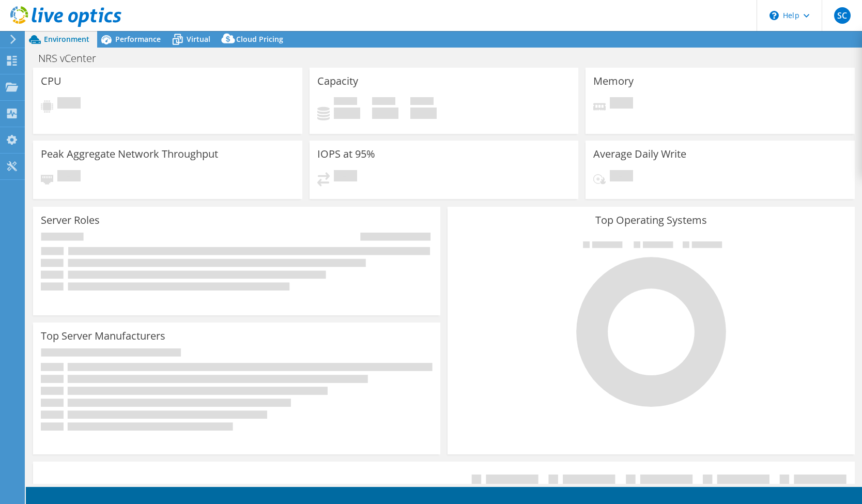  What do you see at coordinates (260, 39) in the screenshot?
I see `span: Cloud Pricing` at bounding box center [260, 39].